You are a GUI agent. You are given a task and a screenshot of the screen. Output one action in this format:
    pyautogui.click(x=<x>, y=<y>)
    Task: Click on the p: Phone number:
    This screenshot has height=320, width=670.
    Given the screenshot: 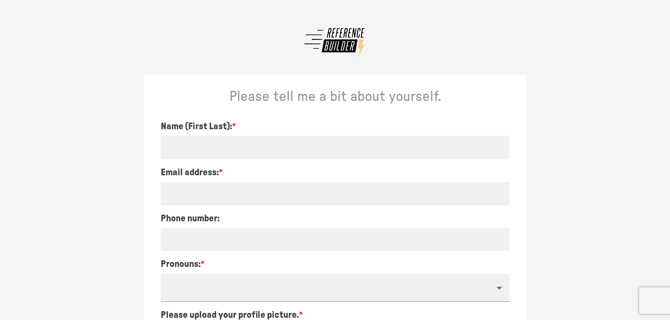 What is the action you would take?
    pyautogui.click(x=190, y=218)
    